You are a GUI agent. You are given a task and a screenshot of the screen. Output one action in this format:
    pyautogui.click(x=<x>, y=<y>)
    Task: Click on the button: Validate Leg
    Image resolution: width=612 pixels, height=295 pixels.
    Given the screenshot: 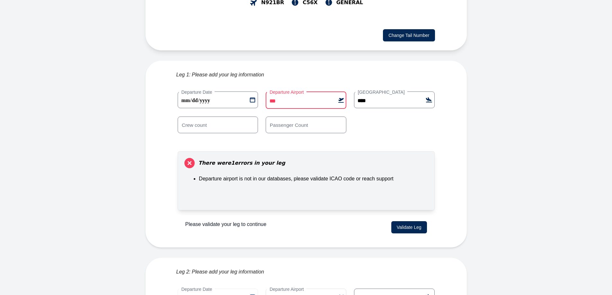 What is the action you would take?
    pyautogui.click(x=409, y=227)
    